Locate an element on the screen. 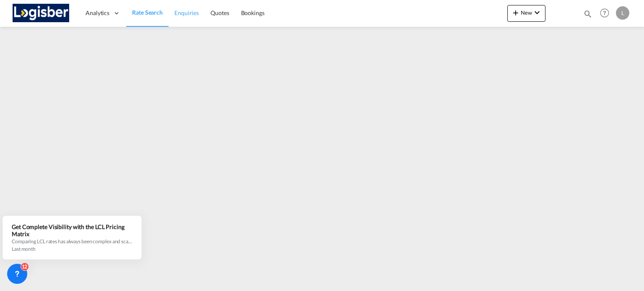 This screenshot has width=644, height=291. span: New is located at coordinates (526, 12).